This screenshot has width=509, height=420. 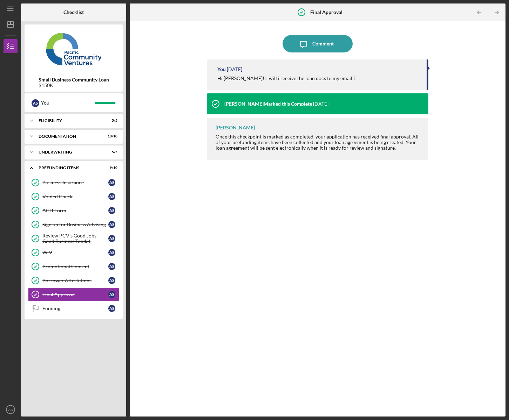 I want to click on div: Voided Check, so click(x=75, y=196).